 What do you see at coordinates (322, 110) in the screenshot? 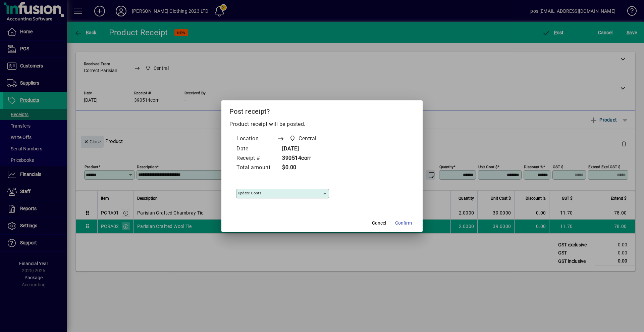
I see `h2: Post receipt?` at bounding box center [322, 110].